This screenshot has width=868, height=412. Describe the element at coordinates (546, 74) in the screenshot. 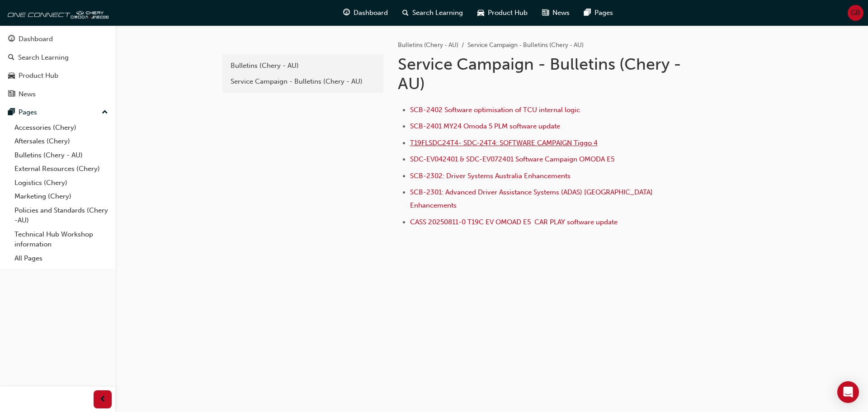

I see `h1: Service Campaign - Bulletins (Chery - AU)` at that location.